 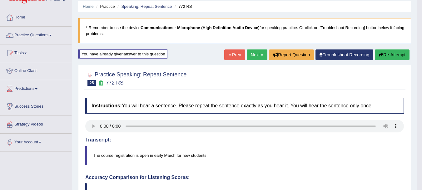 What do you see at coordinates (245, 155) in the screenshot?
I see `blockquote: The course registration is open in early March for new students.` at bounding box center [245, 155].